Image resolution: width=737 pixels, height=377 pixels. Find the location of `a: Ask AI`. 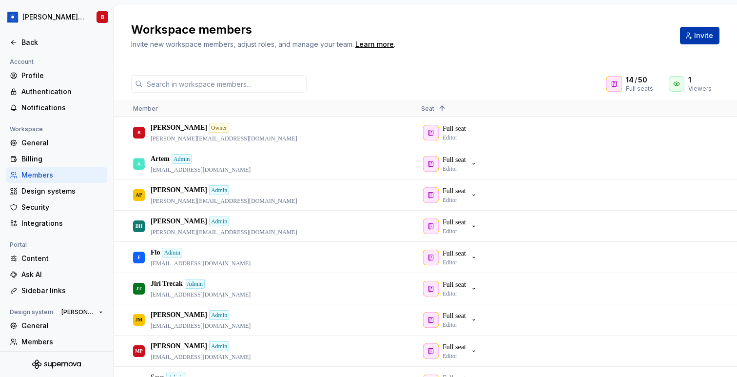

a: Ask AI is located at coordinates (57, 274).